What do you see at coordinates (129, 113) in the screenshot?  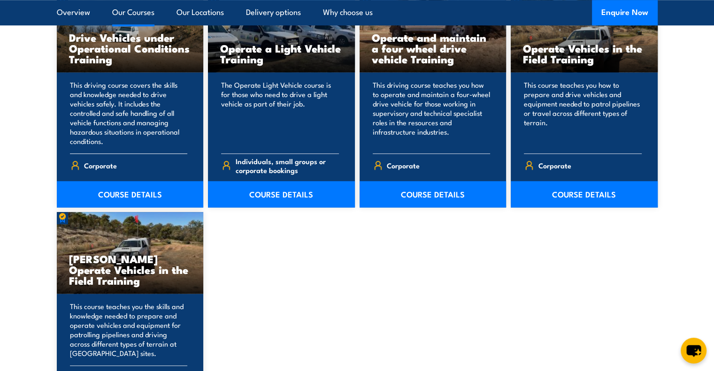 I see `p: This driving course covers the skills and knowledge needed to drive vehicles safely. It includes ...` at bounding box center [129, 113].